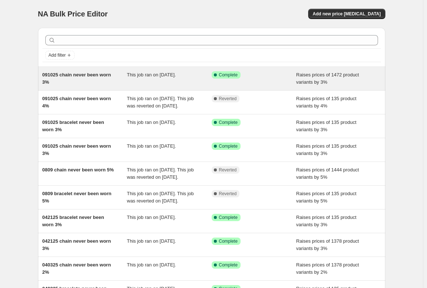 This screenshot has width=427, height=288. What do you see at coordinates (77, 102) in the screenshot?
I see `span: 091025 chain never been worn 4%` at bounding box center [77, 102].